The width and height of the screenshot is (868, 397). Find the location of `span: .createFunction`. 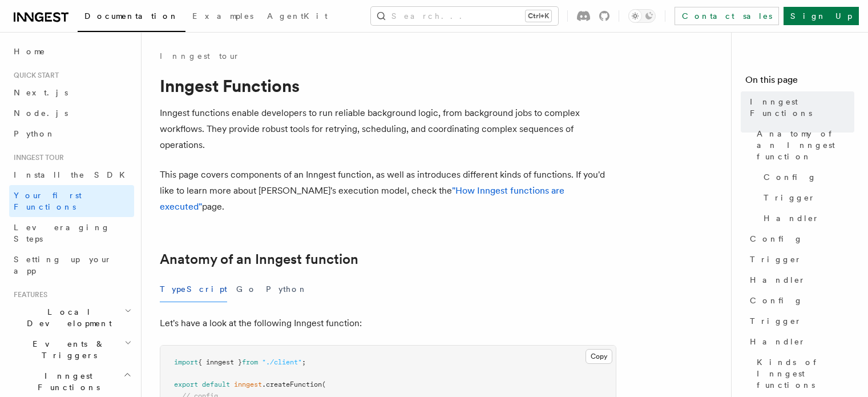

span: .createFunction is located at coordinates (292, 385).